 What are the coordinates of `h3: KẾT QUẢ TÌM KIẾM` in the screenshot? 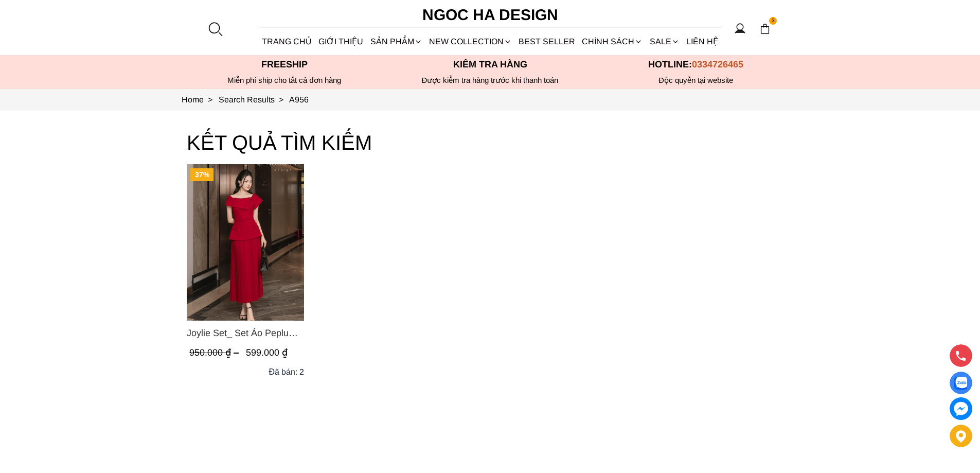 It's located at (491, 143).